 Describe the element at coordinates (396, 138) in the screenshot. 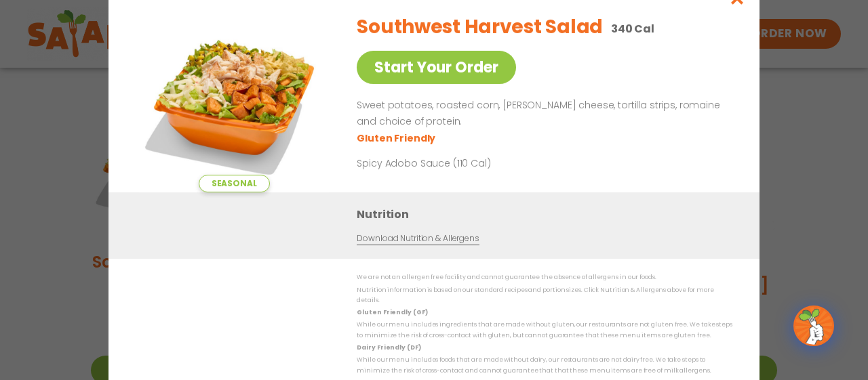

I see `li: Gluten Friendly` at that location.